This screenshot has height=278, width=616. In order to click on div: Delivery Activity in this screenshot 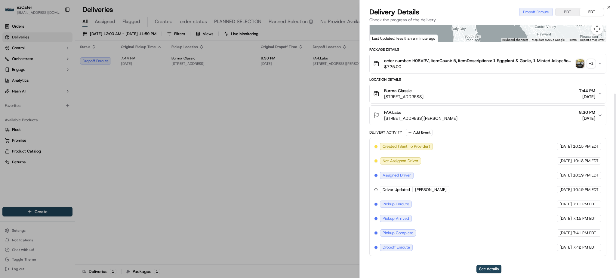, I will do `click(385, 133)`.